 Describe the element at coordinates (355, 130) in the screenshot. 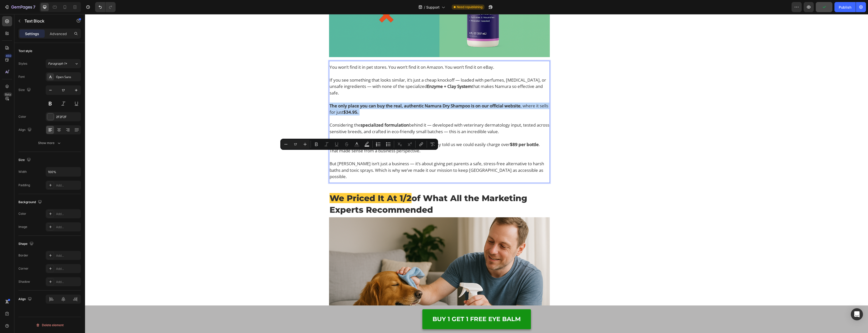

I see `p: When we first consulted grooming industry experts, they told us we could easily charge over .` at that location.